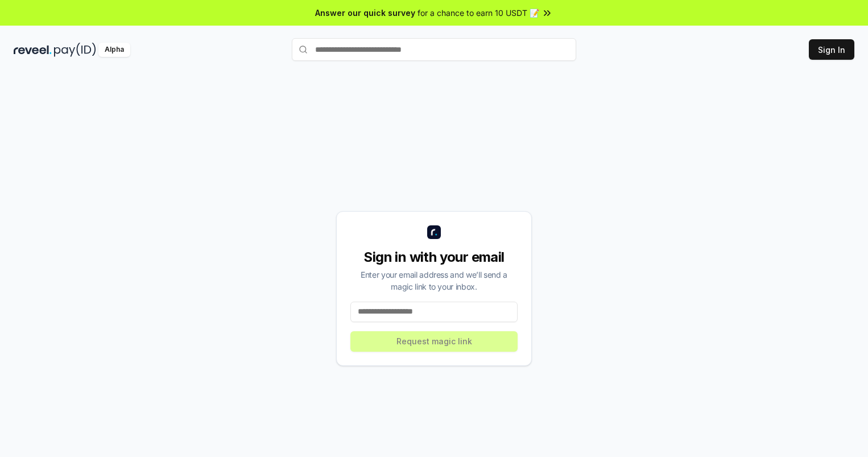  Describe the element at coordinates (114, 49) in the screenshot. I see `div: Alpha` at that location.